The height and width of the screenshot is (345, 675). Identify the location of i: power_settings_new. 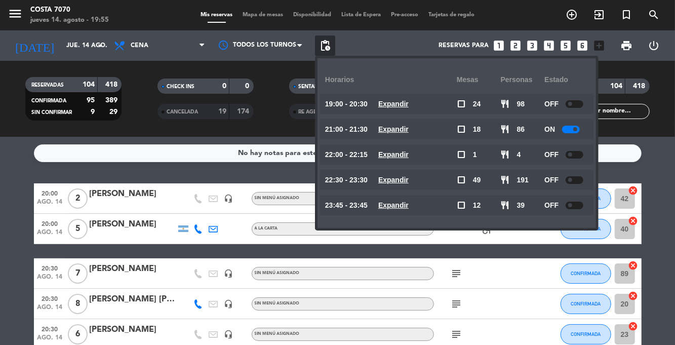
(654, 46).